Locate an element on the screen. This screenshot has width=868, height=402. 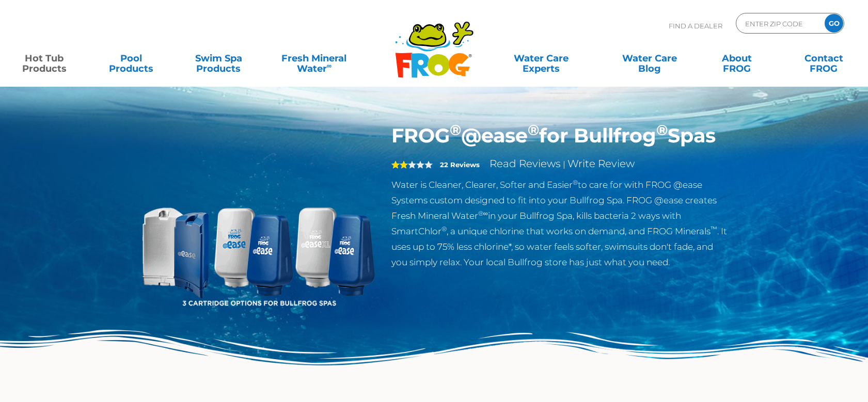
a: Water CareExperts is located at coordinates (541, 58).